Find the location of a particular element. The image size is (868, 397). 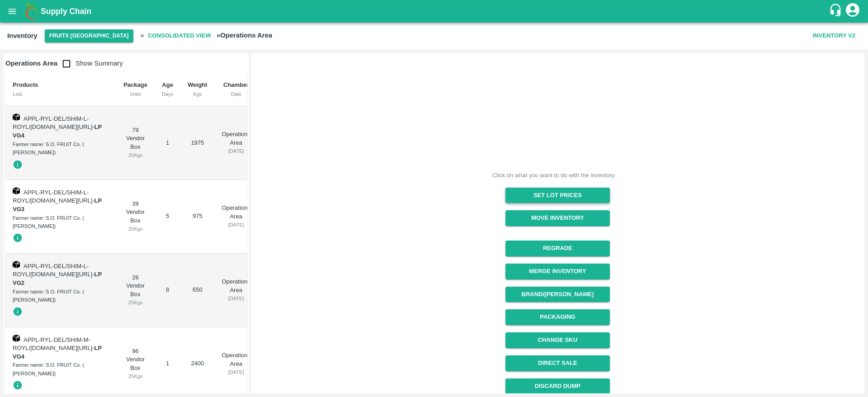

td: 1 is located at coordinates (167, 143).